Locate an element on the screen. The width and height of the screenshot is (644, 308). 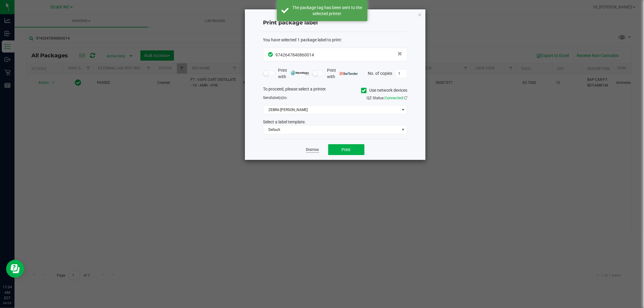
span: 9742647840860014 is located at coordinates (295, 55).